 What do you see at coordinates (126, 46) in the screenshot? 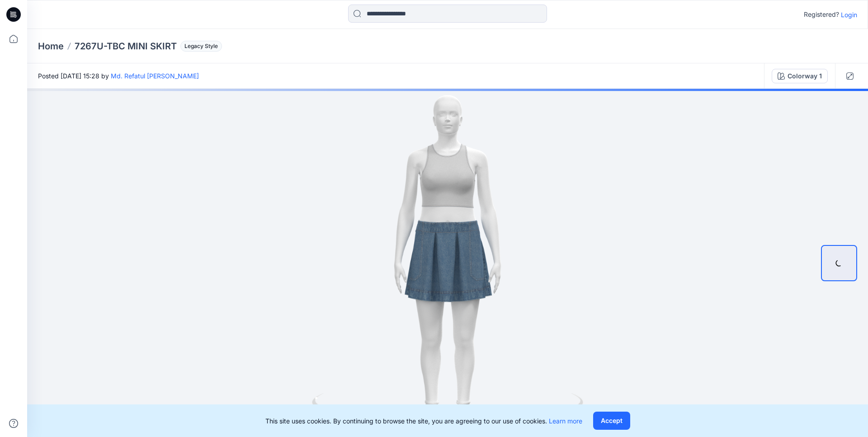
I see `p: 7267U-TBC MINI SKIRT` at bounding box center [126, 46].